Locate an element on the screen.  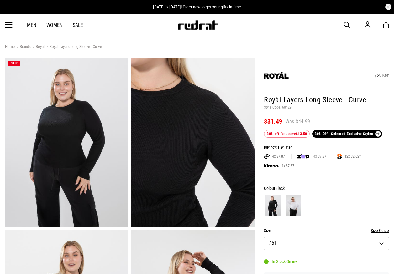
span: 3XL is located at coordinates (273, 244).